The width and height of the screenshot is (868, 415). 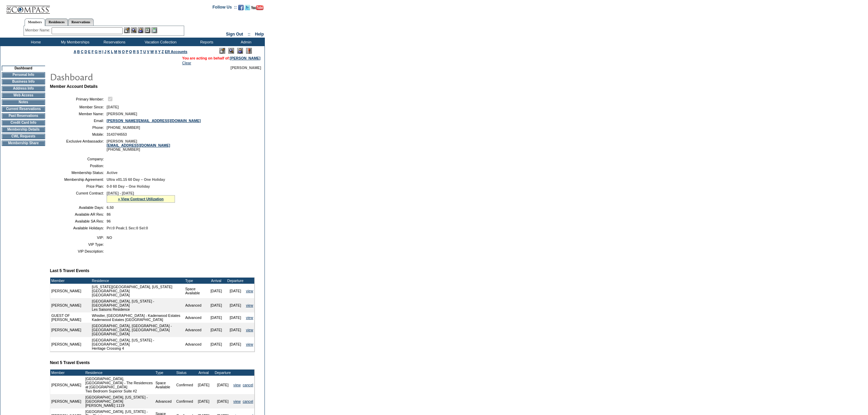 I want to click on td: Exclusive Ambassador:, so click(x=78, y=145).